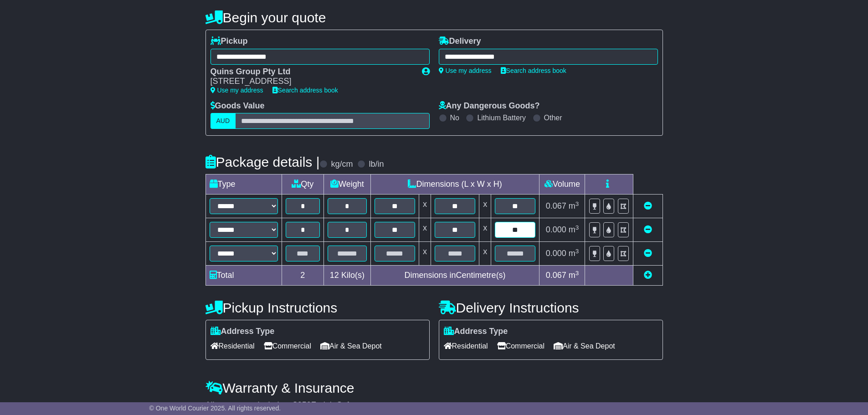 This screenshot has width=868, height=415. What do you see at coordinates (243, 184) in the screenshot?
I see `td: Type` at bounding box center [243, 184].